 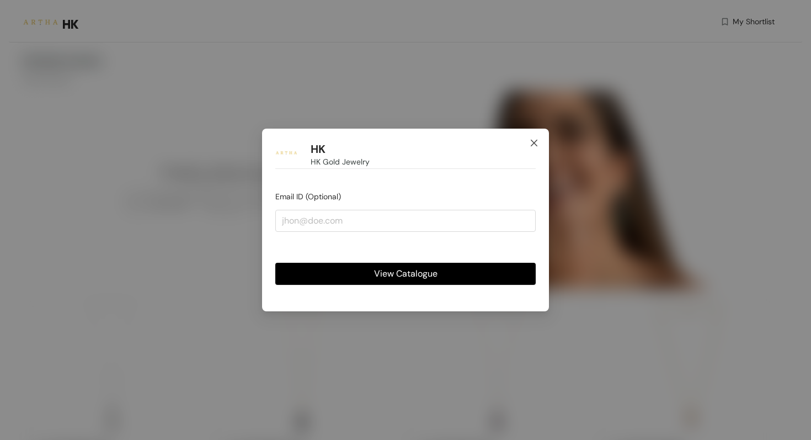 I want to click on span: Email ID (Optional), so click(x=308, y=196).